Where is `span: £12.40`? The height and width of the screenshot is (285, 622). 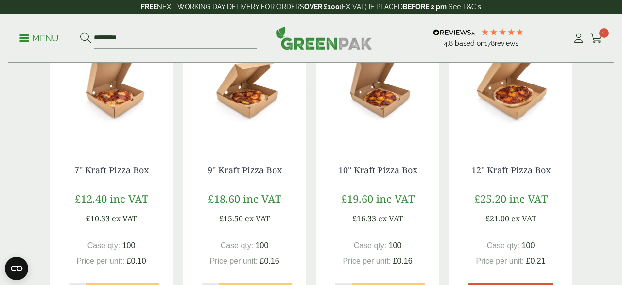
span: £12.40 is located at coordinates (91, 199).